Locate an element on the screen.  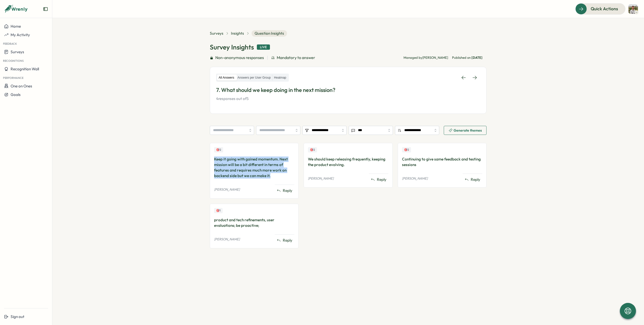
button: Generate themes is located at coordinates (465, 130).